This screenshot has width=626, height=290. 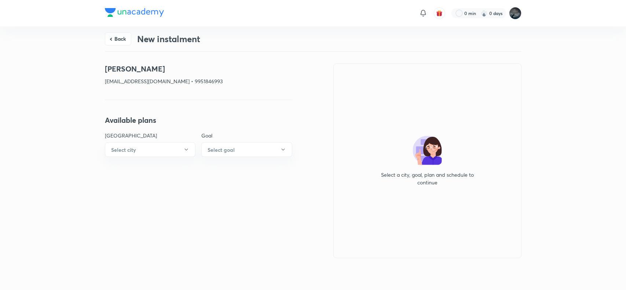 What do you see at coordinates (439, 13) in the screenshot?
I see `button: avatar` at bounding box center [439, 13].